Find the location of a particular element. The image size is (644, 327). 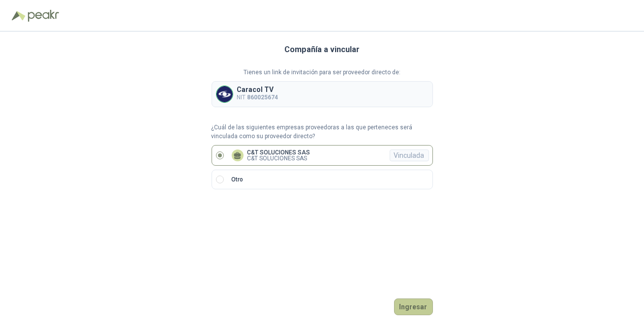

p: Caracol TV is located at coordinates (258, 90).